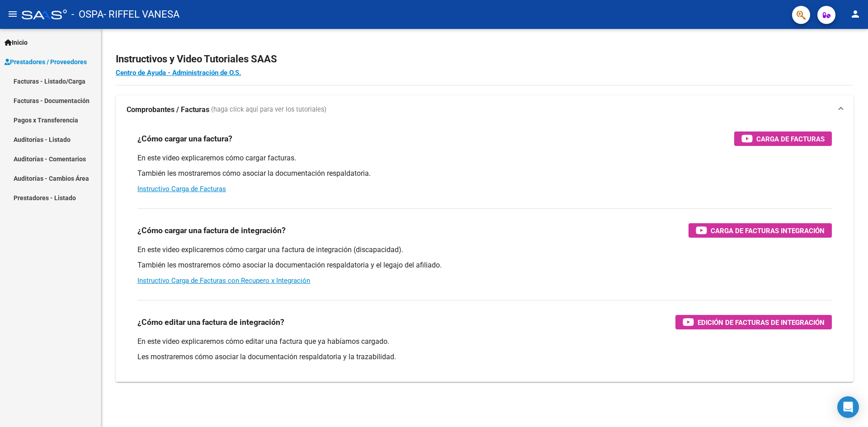 Image resolution: width=868 pixels, height=427 pixels. I want to click on h2: Instructivos y Video Tutoriales SAAS, so click(485, 59).